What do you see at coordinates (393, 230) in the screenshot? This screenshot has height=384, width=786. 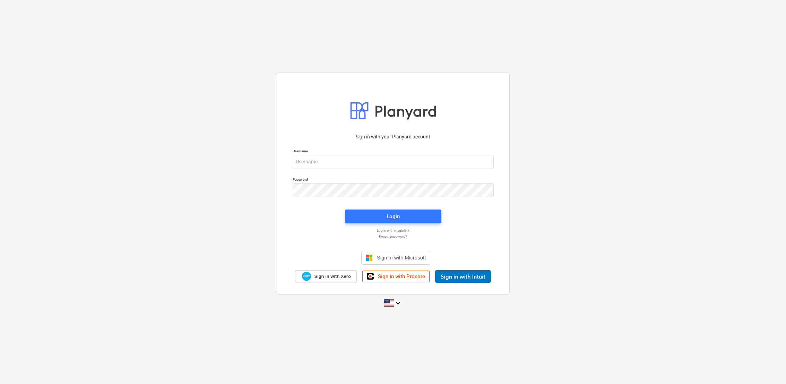 I see `p: Log in with magic link` at bounding box center [393, 230].